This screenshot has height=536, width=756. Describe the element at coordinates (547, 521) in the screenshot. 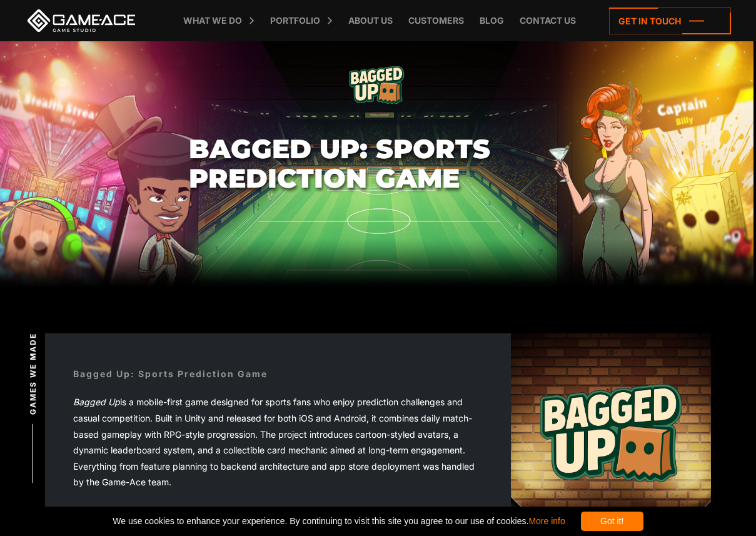

I see `a: More info` at that location.